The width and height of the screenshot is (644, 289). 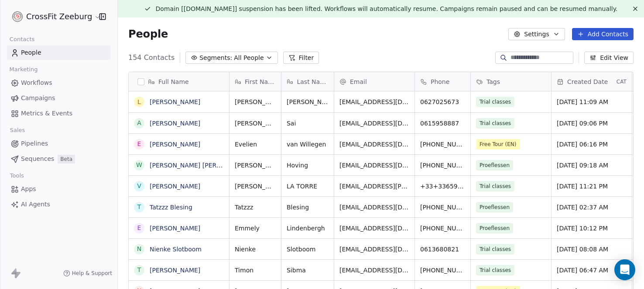 What do you see at coordinates (58, 113) in the screenshot?
I see `a: Metrics & Events` at bounding box center [58, 113].